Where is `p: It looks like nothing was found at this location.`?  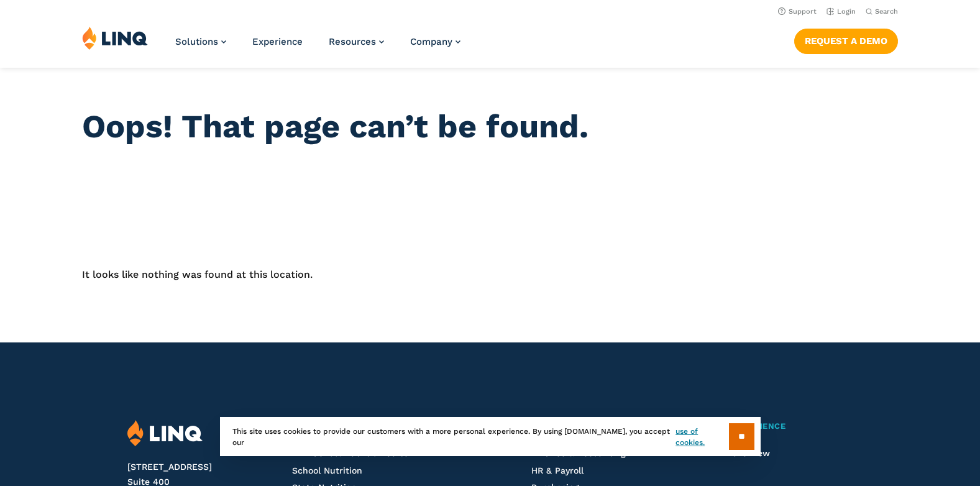
p: It looks like nothing was found at this location. is located at coordinates (491, 275).